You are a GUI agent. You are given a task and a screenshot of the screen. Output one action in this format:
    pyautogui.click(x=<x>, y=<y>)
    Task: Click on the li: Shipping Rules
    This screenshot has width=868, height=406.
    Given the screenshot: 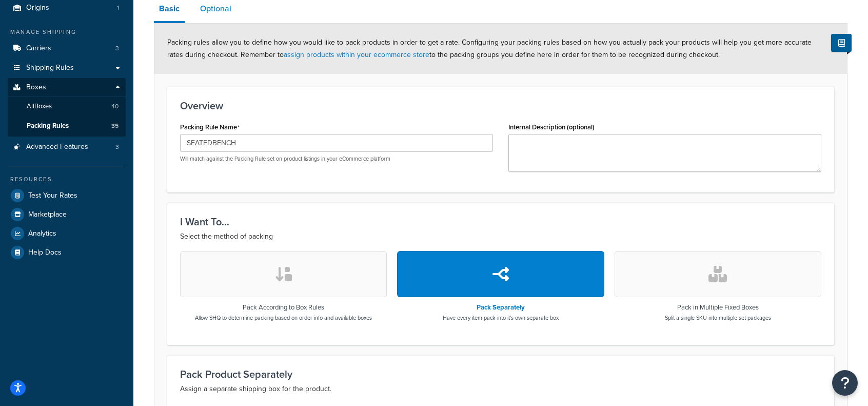 What is the action you would take?
    pyautogui.click(x=67, y=68)
    